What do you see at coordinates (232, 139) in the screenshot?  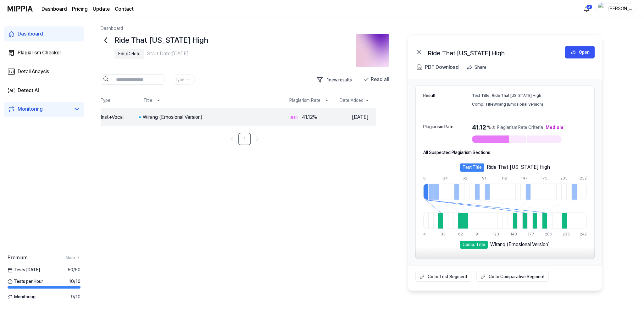 I see `a: Go to previous page` at bounding box center [232, 139].